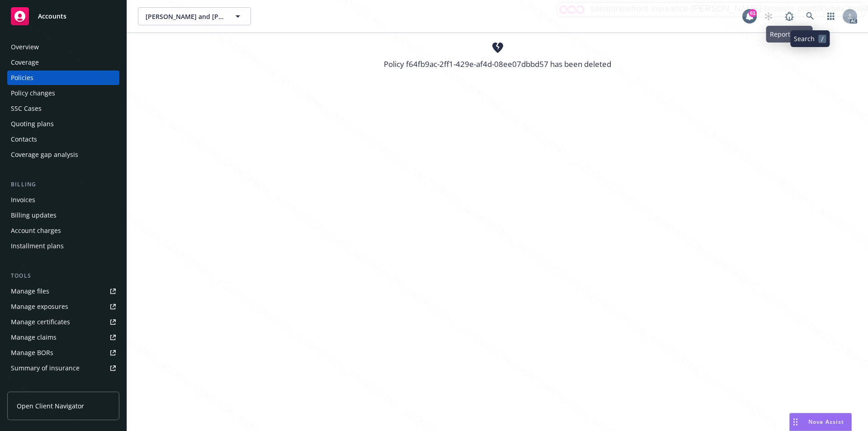 Image resolution: width=868 pixels, height=431 pixels. Describe the element at coordinates (497, 64) in the screenshot. I see `div: Policy f64fb9ac-2ff1-429e-af4d-08ee07dbbd57 has been deleted` at that location.